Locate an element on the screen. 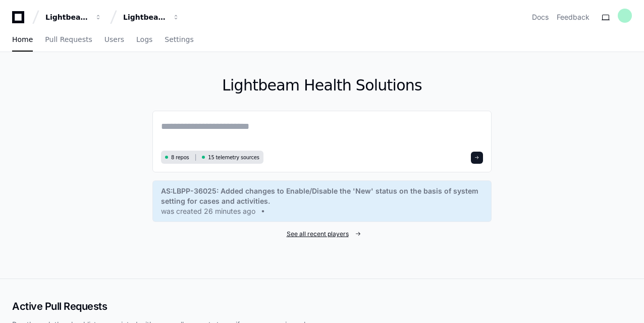  span: Pull Requests is located at coordinates (68, 40).